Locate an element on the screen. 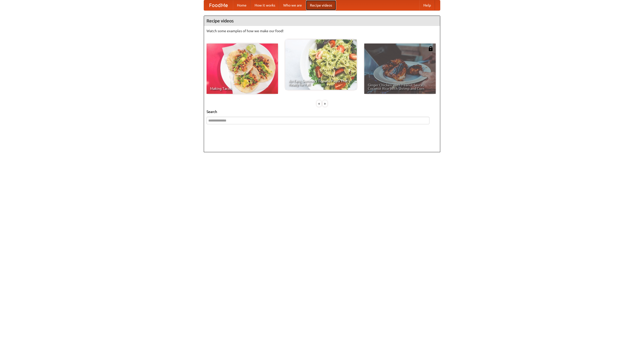 The height and width of the screenshot is (356, 644). a: An Easy, Summery Tomato Pasta That's Ready for Fall is located at coordinates (321, 65).